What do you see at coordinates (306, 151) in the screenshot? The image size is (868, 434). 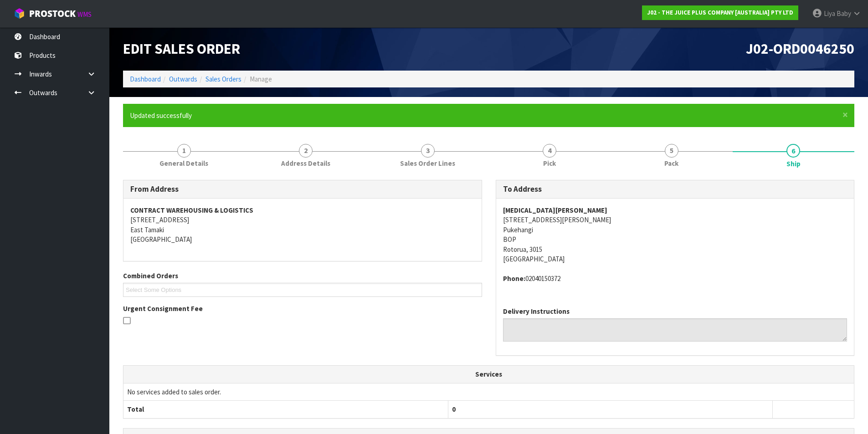 I see `span: 2` at bounding box center [306, 151].